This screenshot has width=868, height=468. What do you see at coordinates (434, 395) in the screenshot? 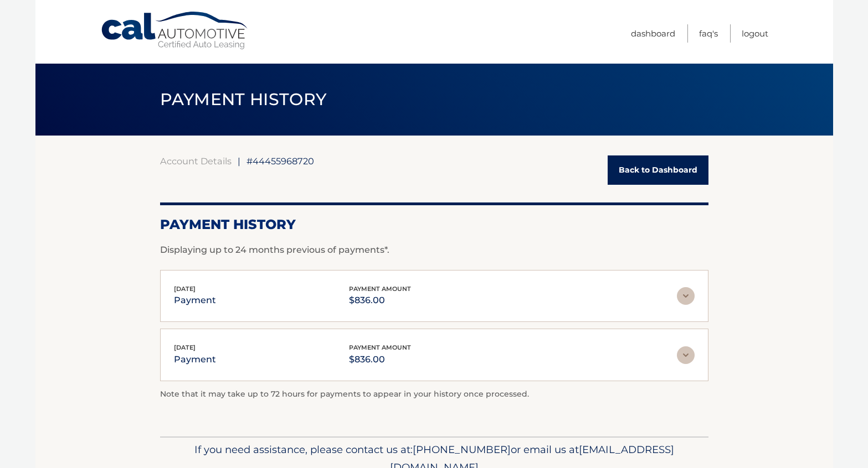
I see `p: Note that it may take up to 72 hours for payments to appear in your history once processed.` at bounding box center [434, 395].